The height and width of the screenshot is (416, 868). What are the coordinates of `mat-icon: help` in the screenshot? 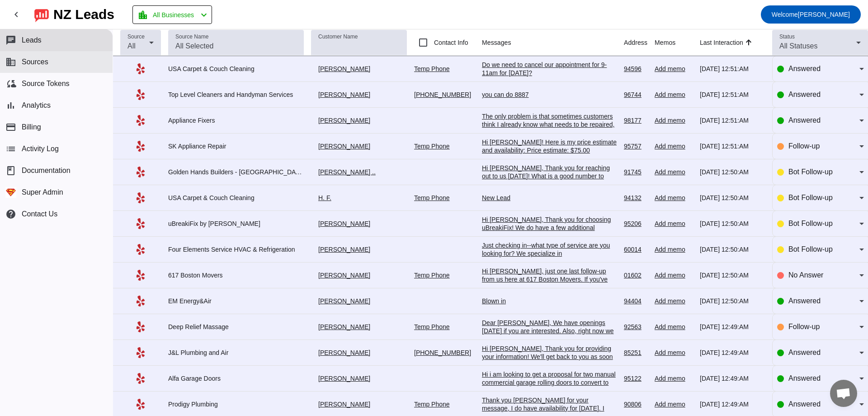 It's located at (11, 214).